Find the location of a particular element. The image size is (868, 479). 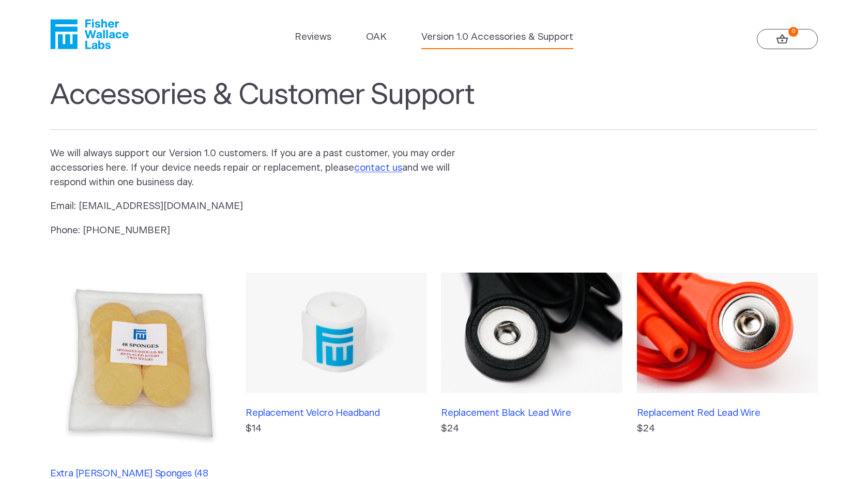

a: 0 is located at coordinates (787, 39).